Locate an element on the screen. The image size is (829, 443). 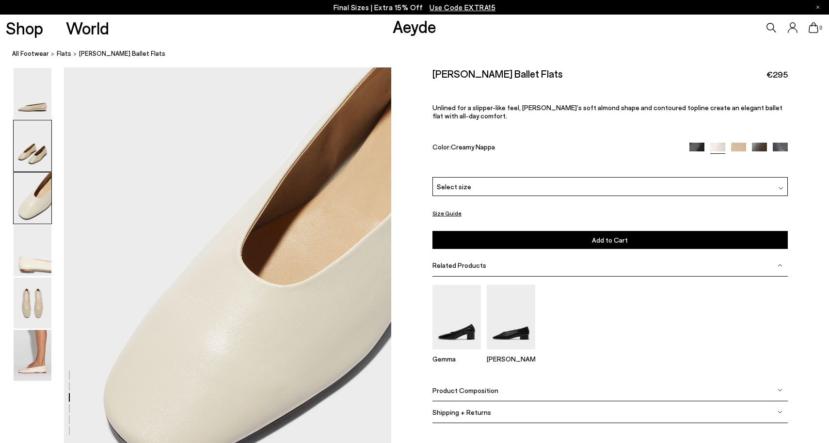
p: Final Sizes | Extra 15% Off is located at coordinates (415, 7).